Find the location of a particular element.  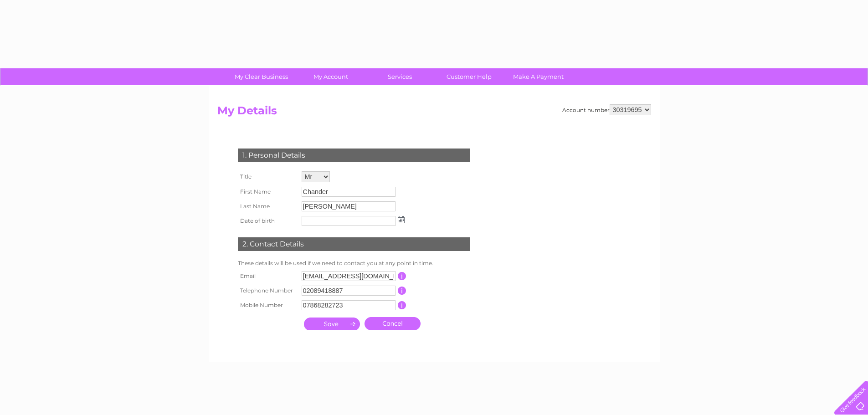

h2: My Details is located at coordinates (434, 114).